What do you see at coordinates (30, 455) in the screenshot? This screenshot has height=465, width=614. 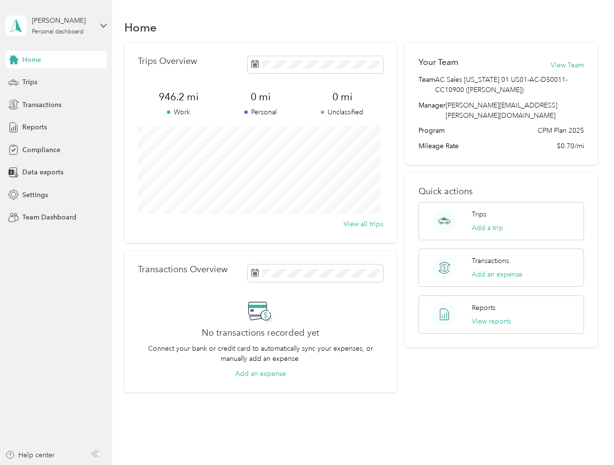 I see `button: Help center` at bounding box center [30, 455].